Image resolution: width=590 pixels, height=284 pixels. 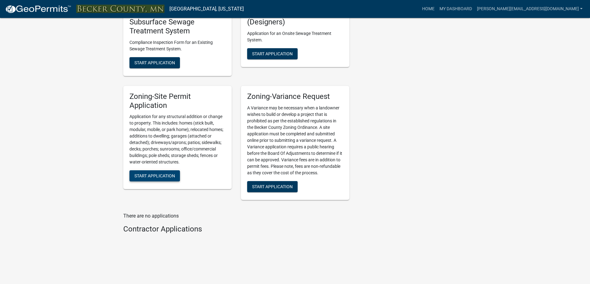 What do you see at coordinates (428, 9) in the screenshot?
I see `a: Home` at bounding box center [428, 9].